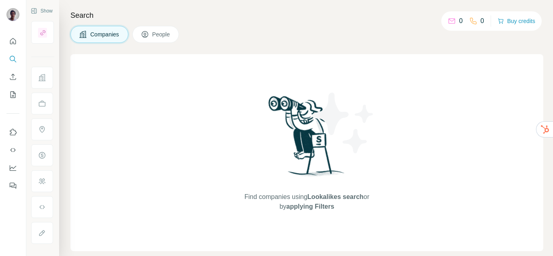 Image resolution: width=553 pixels, height=256 pixels. What do you see at coordinates (13, 132) in the screenshot?
I see `button: Use Surfe on LinkedIn` at bounding box center [13, 132].